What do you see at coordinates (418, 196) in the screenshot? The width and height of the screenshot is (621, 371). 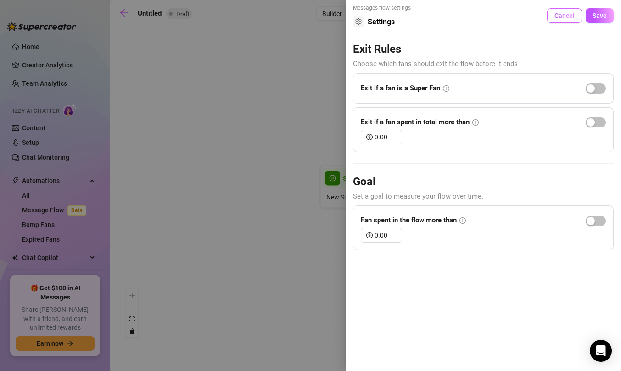 I see `span: Set a goal to measure your flow over time.` at bounding box center [418, 196].